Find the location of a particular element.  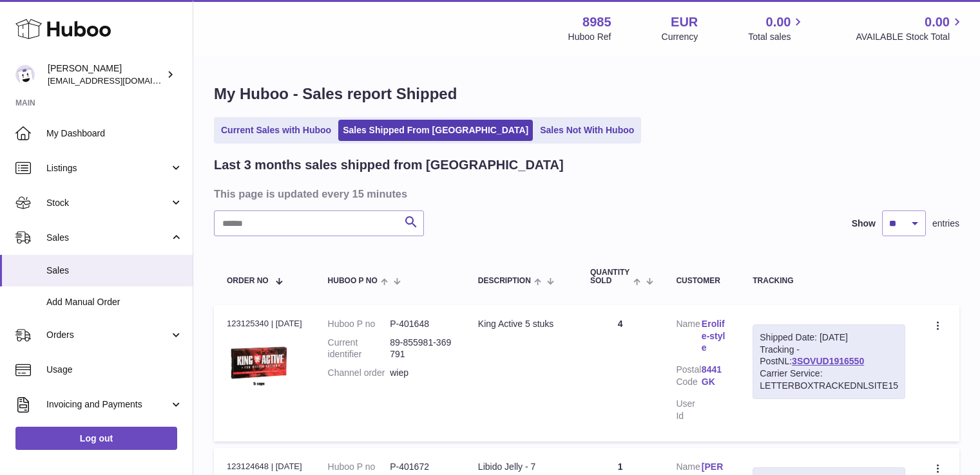

dt: Postal Code is located at coordinates (688, 377).